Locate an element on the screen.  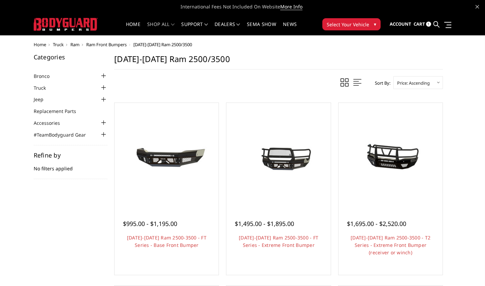
img: 2019-2025 Ram 2500-3500 - FT Series - Base Front Bumper is located at coordinates (166, 155).